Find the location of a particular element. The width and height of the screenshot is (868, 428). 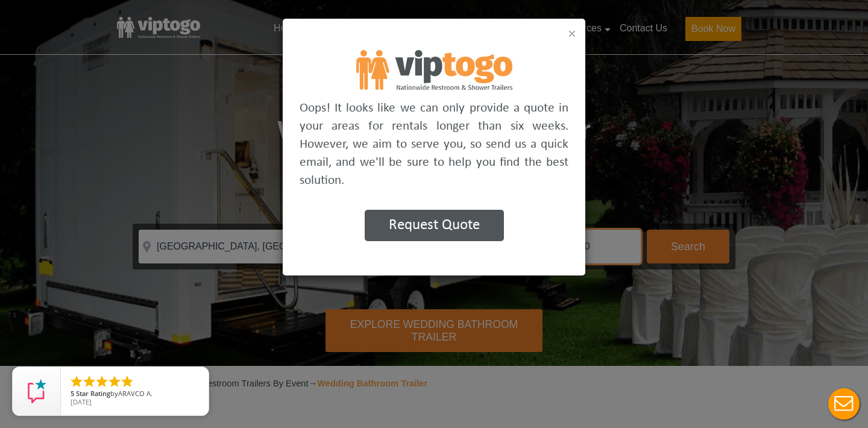

span: by is located at coordinates (134, 394).